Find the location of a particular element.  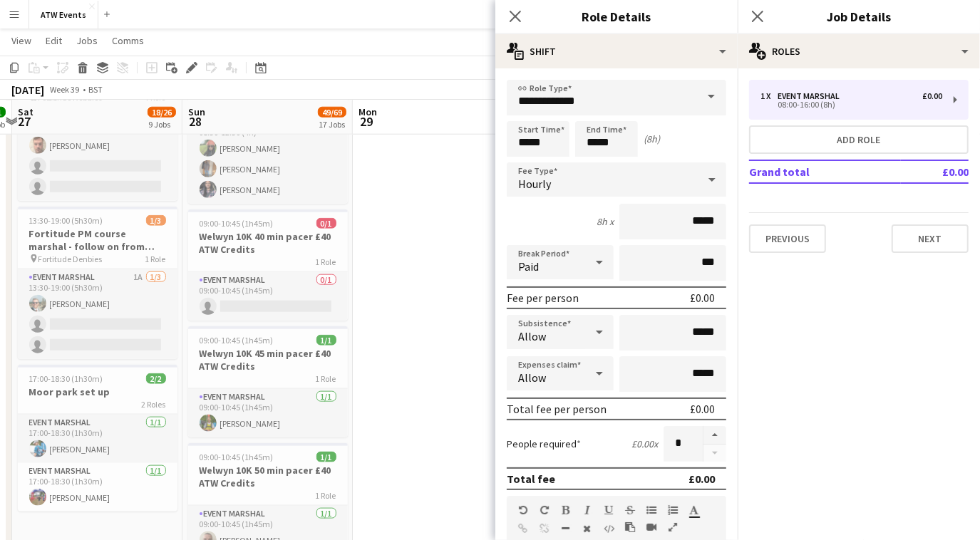

span: 29 is located at coordinates (366, 121).